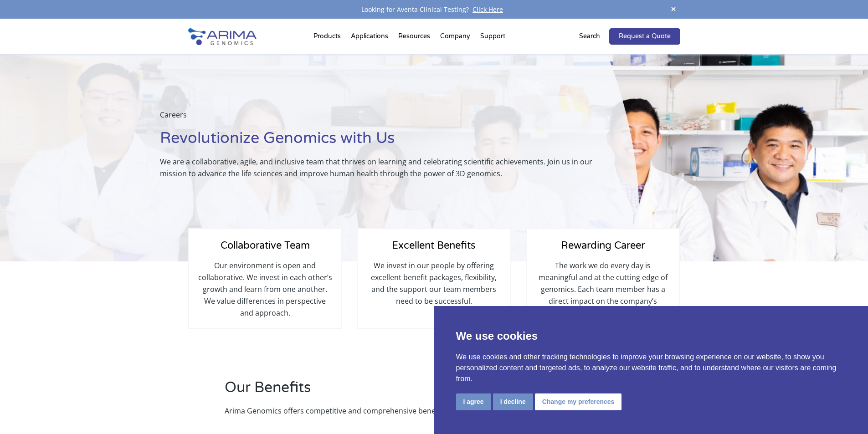 This screenshot has width=868, height=434. What do you see at coordinates (388, 410) in the screenshot?
I see `p: Arima Genomics offers competitive and comprehensive benefits.` at bounding box center [388, 410].